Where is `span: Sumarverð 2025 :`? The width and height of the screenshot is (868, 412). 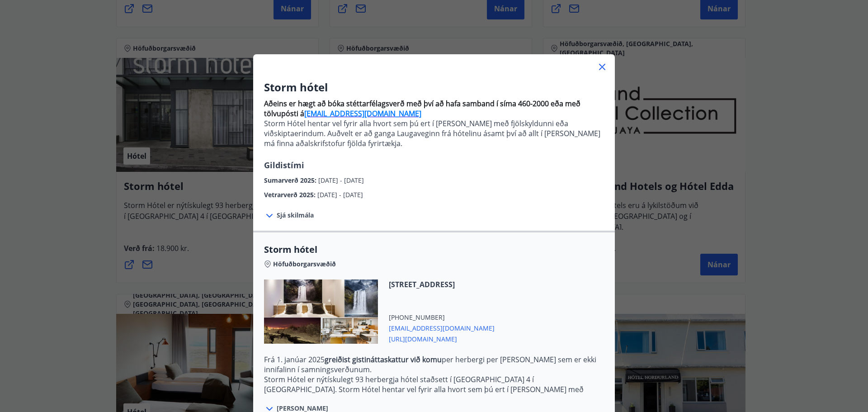
span: Sumarverð 2025 : is located at coordinates (292, 180).